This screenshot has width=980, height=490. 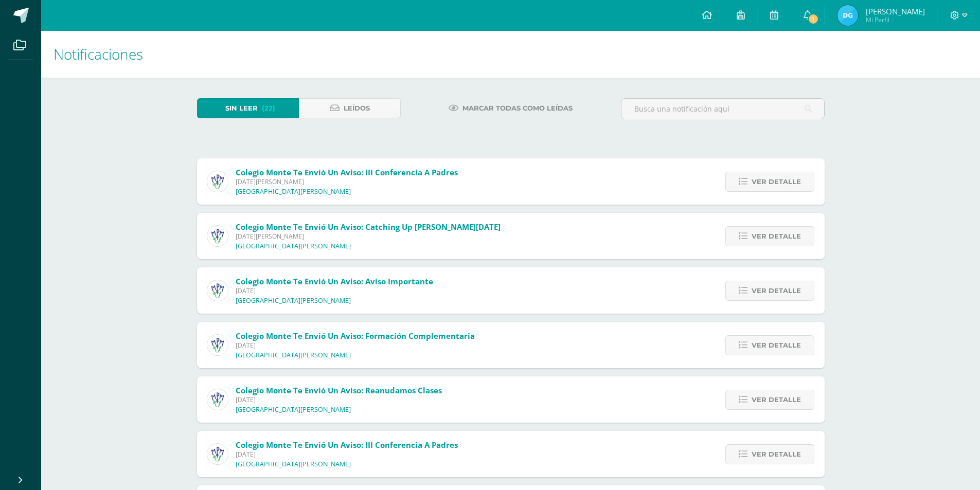 What do you see at coordinates (895, 20) in the screenshot?
I see `span: Mi Perfil` at bounding box center [895, 20].